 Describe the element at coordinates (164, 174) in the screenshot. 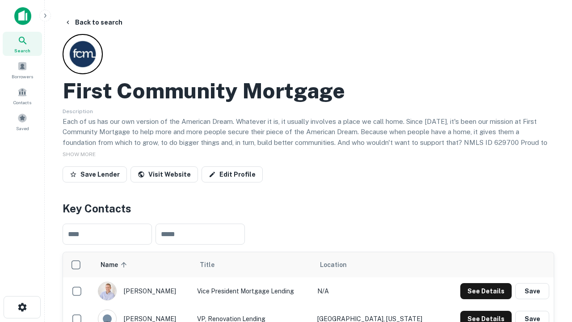

I see `a: Visit Website` at that location.